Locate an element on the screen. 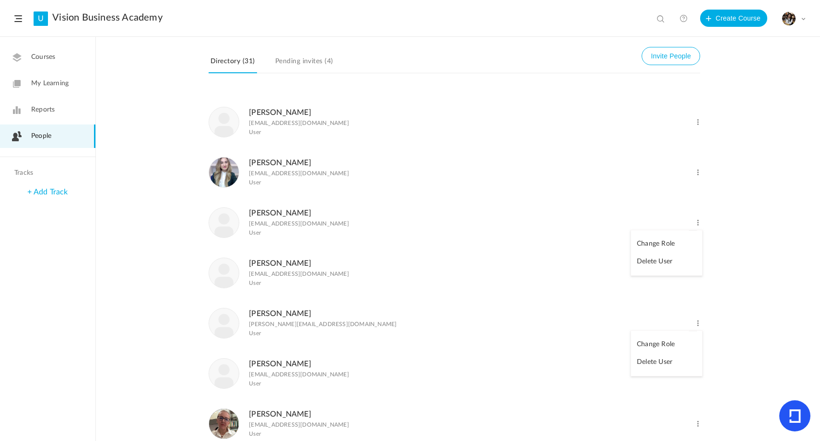 This screenshot has width=820, height=441. button: Invite People is located at coordinates (671, 56).